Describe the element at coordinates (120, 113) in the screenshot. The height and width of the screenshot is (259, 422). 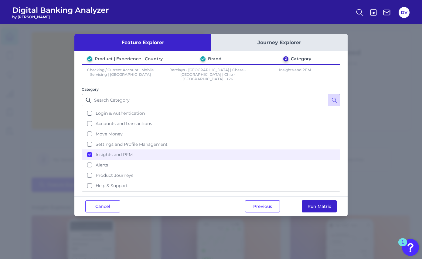
I see `span: Login & Authentication` at that location.